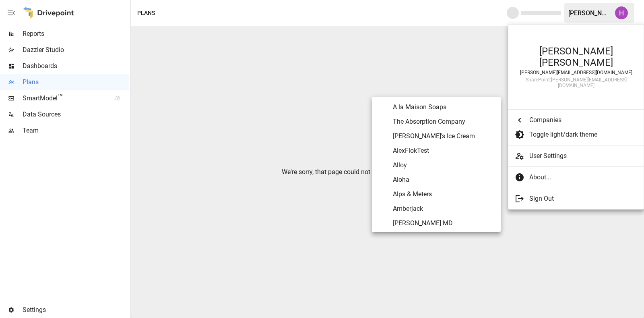 The width and height of the screenshot is (644, 318). Describe the element at coordinates (443, 107) in the screenshot. I see `span: A la Maison Soaps` at that location.